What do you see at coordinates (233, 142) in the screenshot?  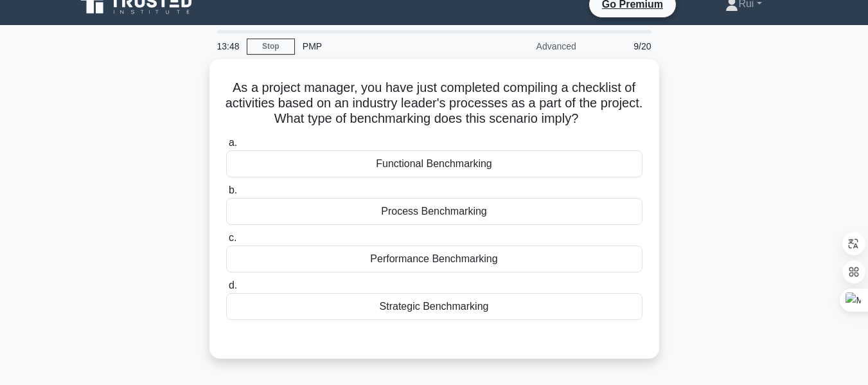 I see `span: a.` at bounding box center [233, 142].